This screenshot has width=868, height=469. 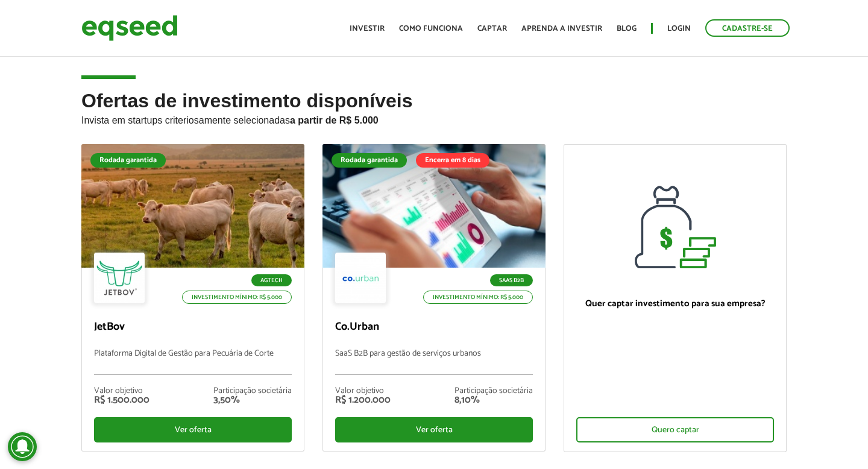 I want to click on a: Como funciona, so click(x=431, y=28).